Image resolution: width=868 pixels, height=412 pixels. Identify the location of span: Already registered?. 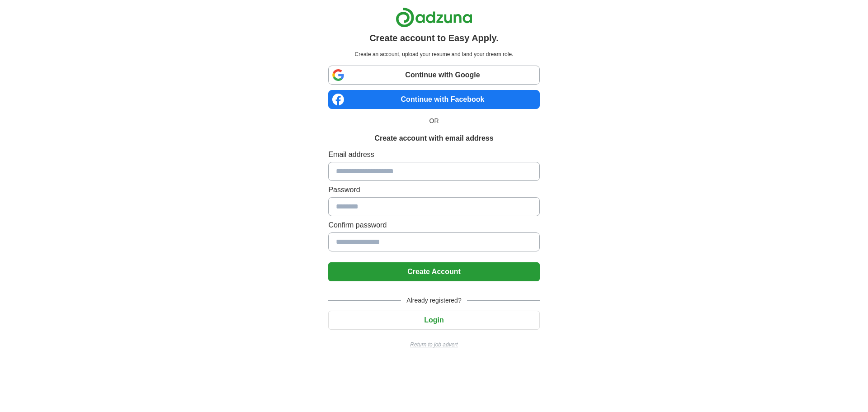
(434, 300).